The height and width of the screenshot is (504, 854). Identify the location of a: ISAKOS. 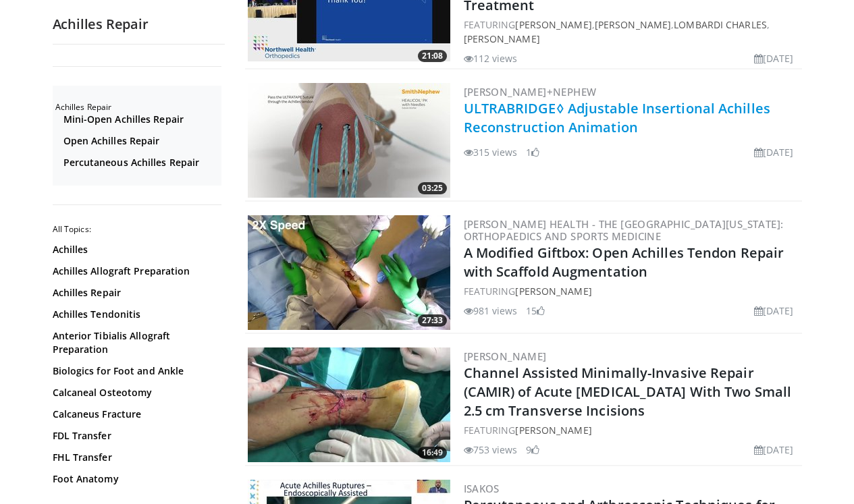
(481, 488).